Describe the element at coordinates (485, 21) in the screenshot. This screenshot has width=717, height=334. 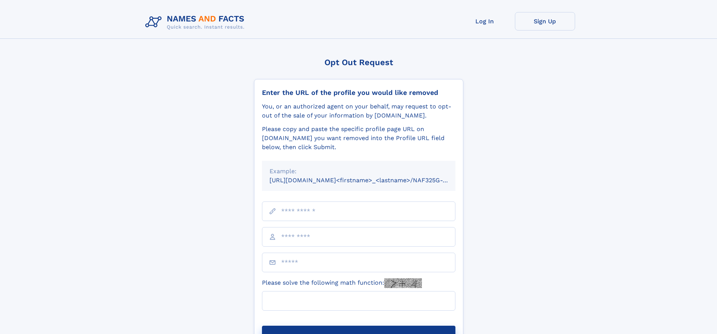
I see `a: Log In` at that location.